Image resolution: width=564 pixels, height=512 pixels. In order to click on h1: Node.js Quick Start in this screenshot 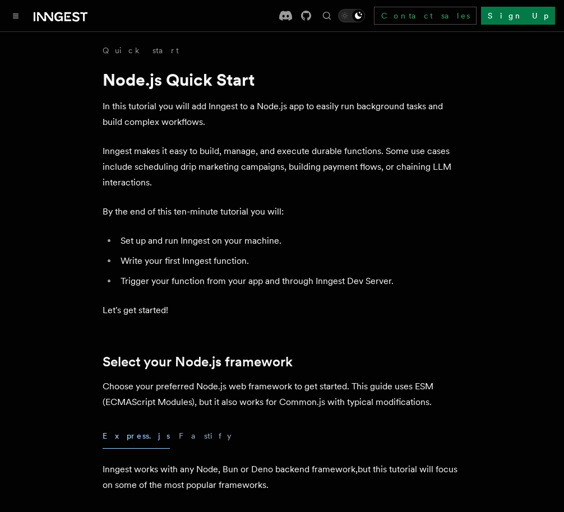, I will do `click(282, 80)`.